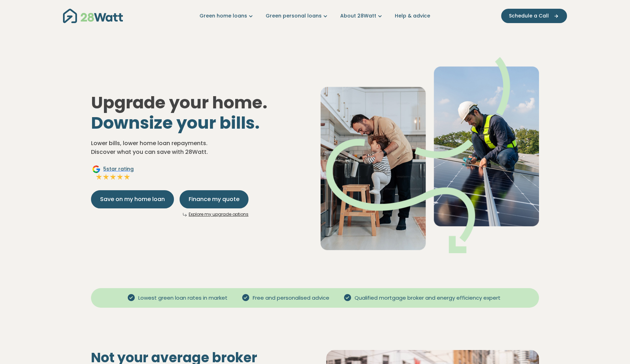 The image size is (630, 364). I want to click on a: Green personal loans, so click(297, 16).